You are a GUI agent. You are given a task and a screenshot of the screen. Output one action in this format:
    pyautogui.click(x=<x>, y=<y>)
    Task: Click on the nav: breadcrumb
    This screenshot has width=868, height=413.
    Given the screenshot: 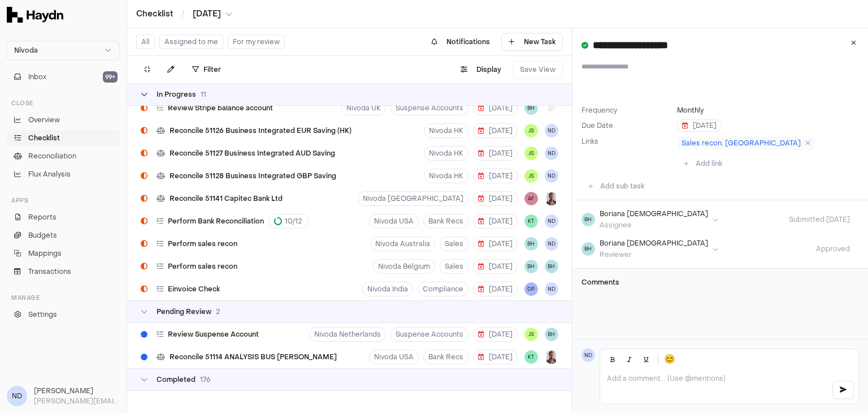 What is the action you would take?
    pyautogui.click(x=184, y=14)
    